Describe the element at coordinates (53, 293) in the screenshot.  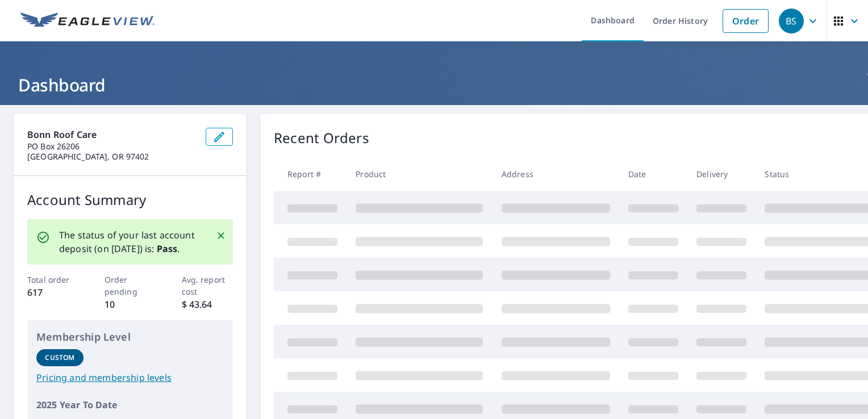
I see `p: 617` at that location.